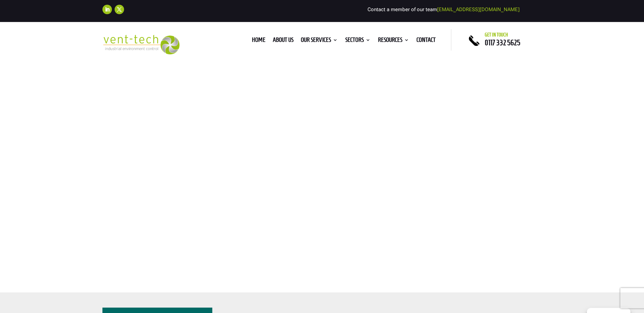 The height and width of the screenshot is (313, 644). What do you see at coordinates (426, 41) in the screenshot?
I see `a: Contact` at bounding box center [426, 41].